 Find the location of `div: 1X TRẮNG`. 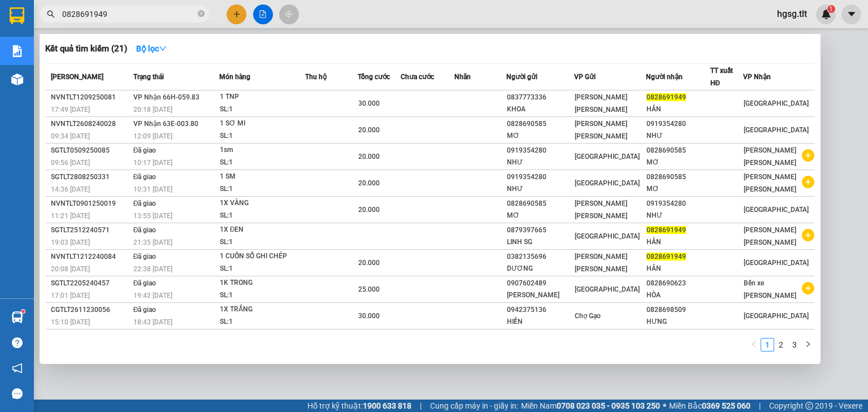

div: 1X TRẮNG is located at coordinates (262, 310).